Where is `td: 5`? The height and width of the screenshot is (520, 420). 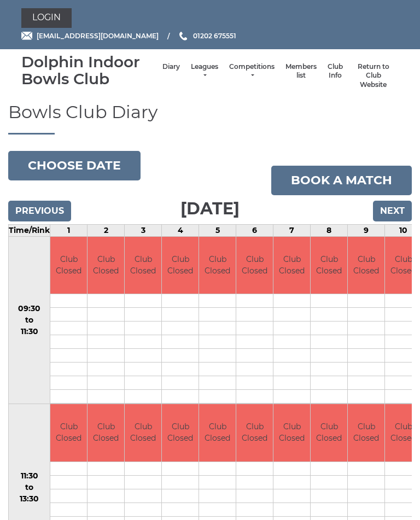 td: 5 is located at coordinates (217, 230).